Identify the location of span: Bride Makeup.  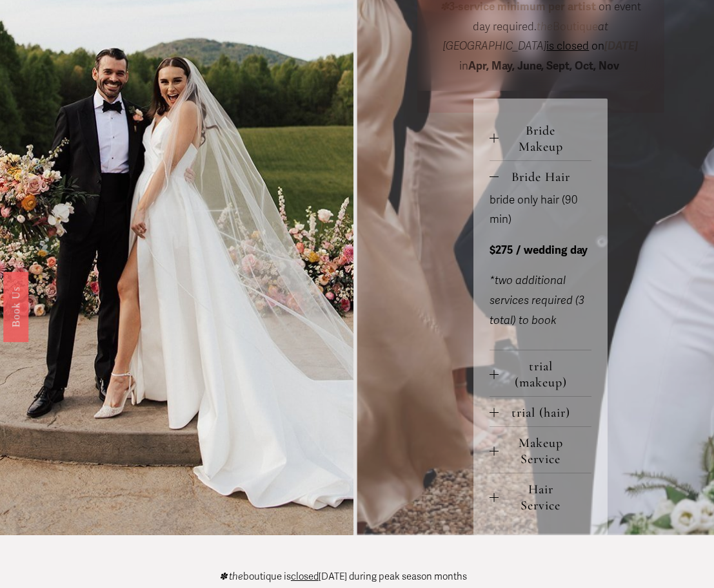
(545, 138).